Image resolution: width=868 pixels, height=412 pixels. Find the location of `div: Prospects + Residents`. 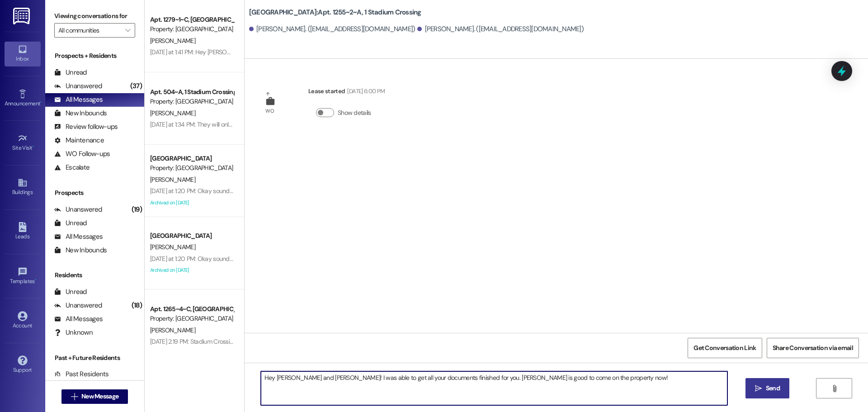

div: Prospects + Residents is located at coordinates (94, 55).